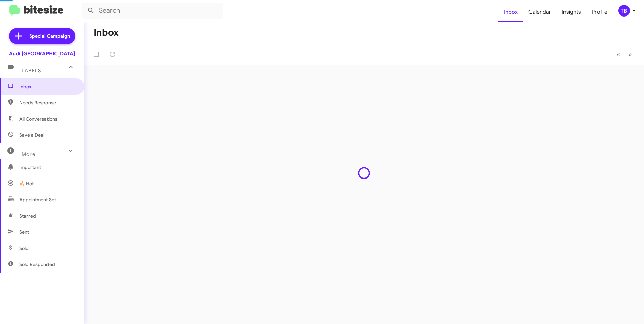 The width and height of the screenshot is (644, 324). What do you see at coordinates (630, 54) in the screenshot?
I see `button: Next` at bounding box center [630, 54].